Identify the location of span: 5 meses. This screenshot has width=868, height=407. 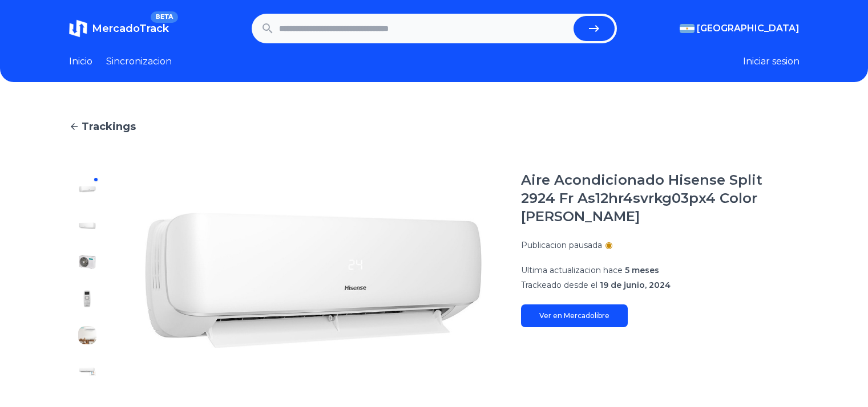
(642, 271).